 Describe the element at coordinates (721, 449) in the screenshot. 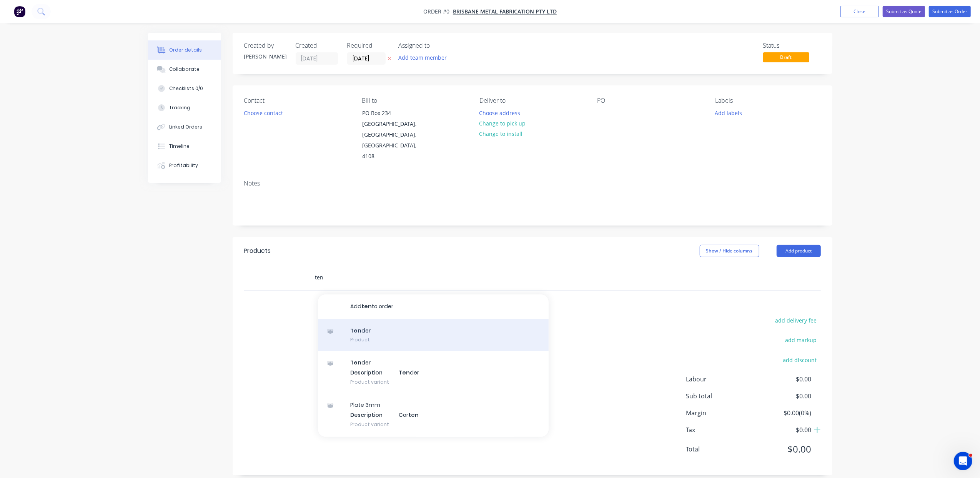

I see `span: Total` at that location.